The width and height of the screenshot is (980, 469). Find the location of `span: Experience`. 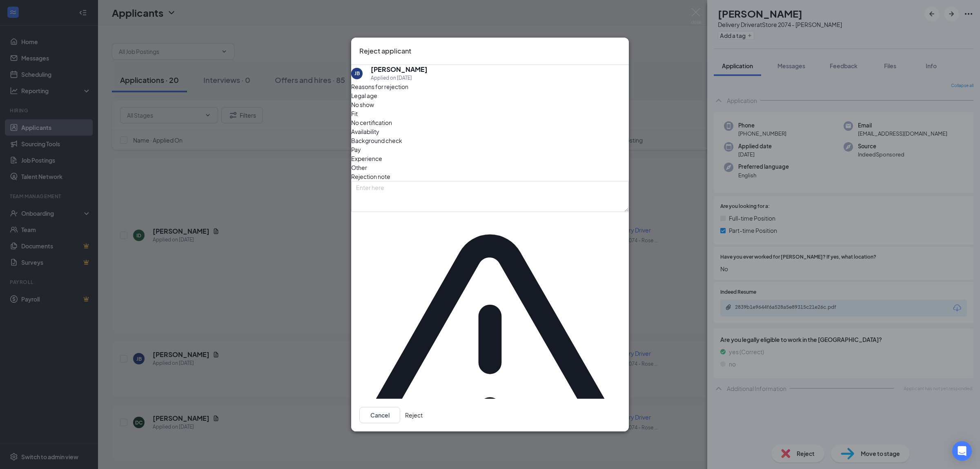

span: Experience is located at coordinates (366, 158).